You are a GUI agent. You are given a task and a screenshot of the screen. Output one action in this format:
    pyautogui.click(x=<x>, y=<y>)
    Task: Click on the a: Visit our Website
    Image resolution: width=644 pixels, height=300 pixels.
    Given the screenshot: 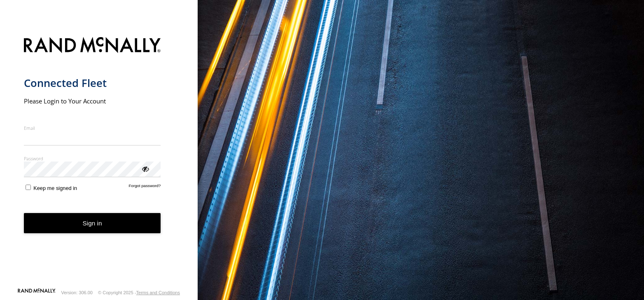 What is the action you would take?
    pyautogui.click(x=37, y=292)
    